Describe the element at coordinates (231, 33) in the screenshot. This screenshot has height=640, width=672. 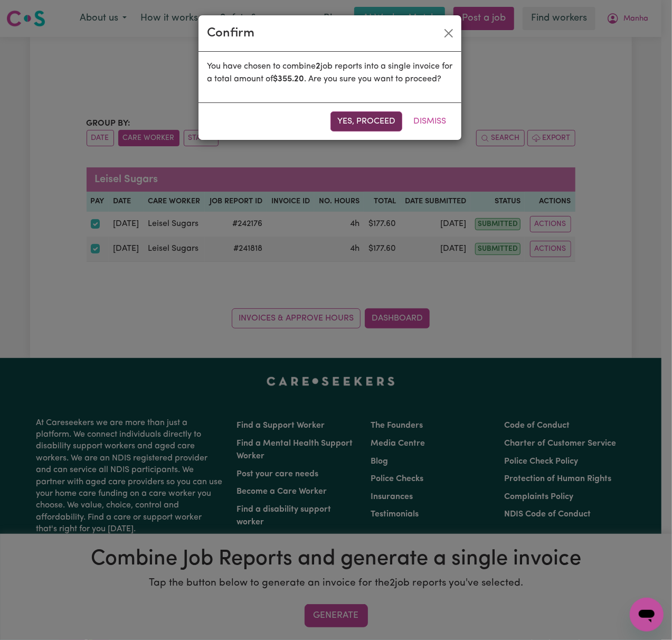
I see `div: Confirm` at that location.